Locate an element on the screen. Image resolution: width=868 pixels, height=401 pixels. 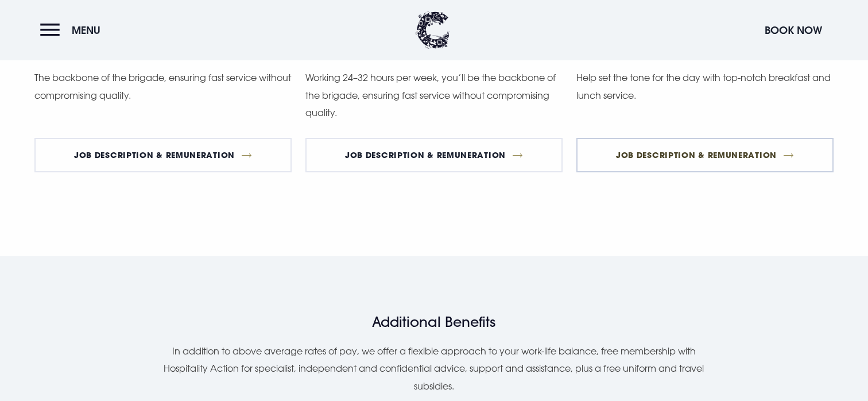
p: The backbone of the brigade, ensuring fast service without compromising quality. is located at coordinates (163, 86).